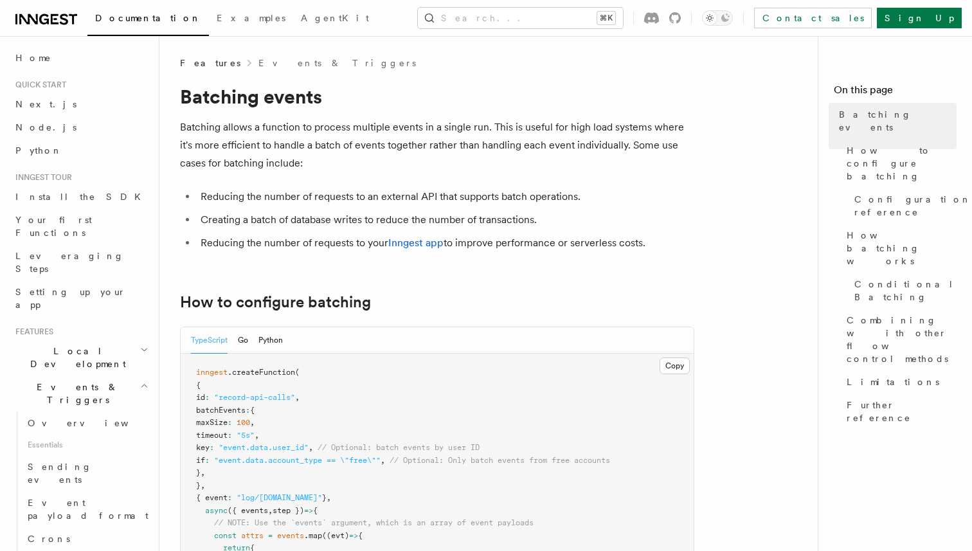 Image resolution: width=972 pixels, height=551 pixels. I want to click on span: Quick start, so click(38, 85).